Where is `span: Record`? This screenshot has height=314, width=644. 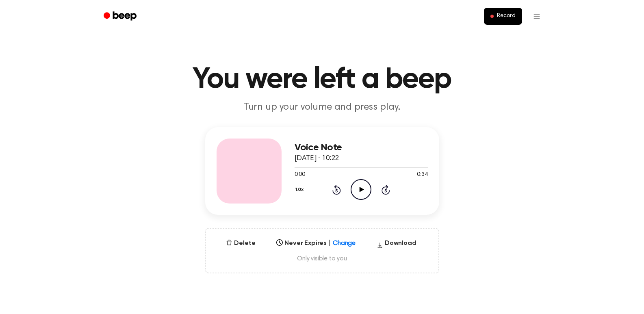
span: Record is located at coordinates (506, 16).